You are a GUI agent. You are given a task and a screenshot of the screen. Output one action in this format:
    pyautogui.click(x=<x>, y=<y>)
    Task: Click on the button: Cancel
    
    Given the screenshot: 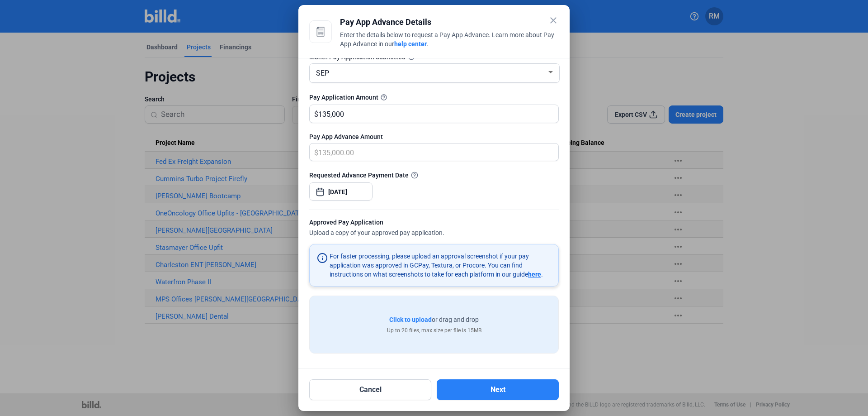 What is the action you would take?
    pyautogui.click(x=370, y=390)
    